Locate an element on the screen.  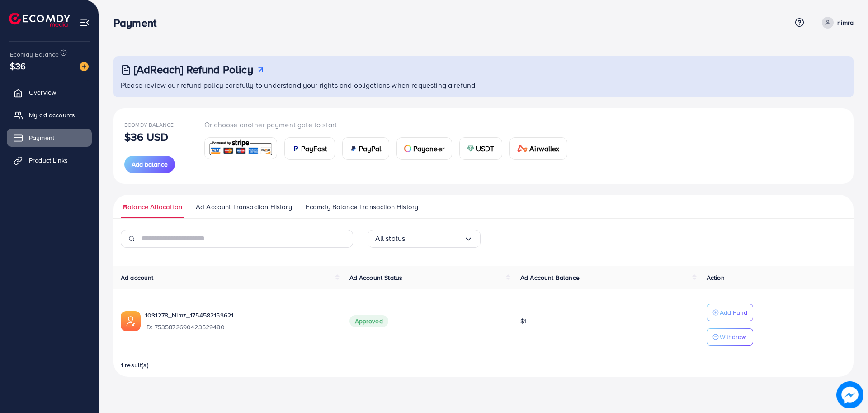
a: cardAirwallex is located at coordinates (538, 149).